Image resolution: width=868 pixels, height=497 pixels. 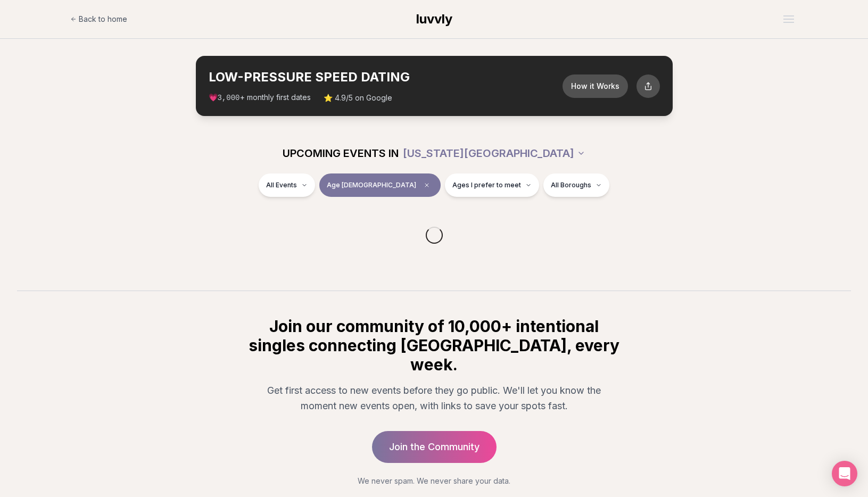 What do you see at coordinates (385, 77) in the screenshot?
I see `h2: LOW-PRESSURE SPEED DATING` at bounding box center [385, 77].